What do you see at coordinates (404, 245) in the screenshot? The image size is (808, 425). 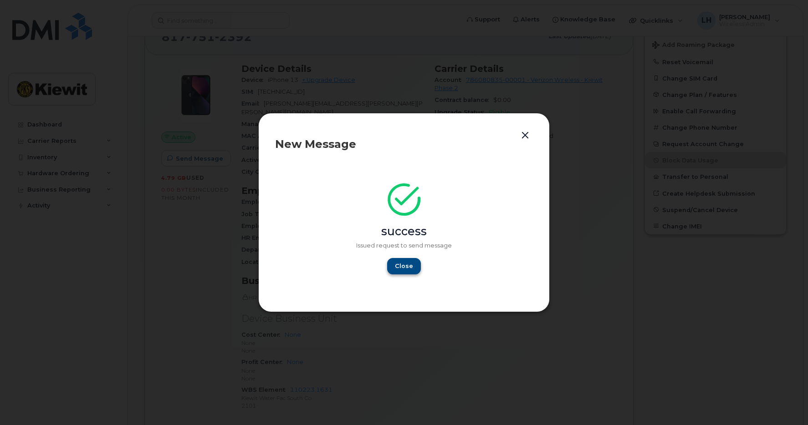 I see `p: Issued request to send message` at bounding box center [404, 245].